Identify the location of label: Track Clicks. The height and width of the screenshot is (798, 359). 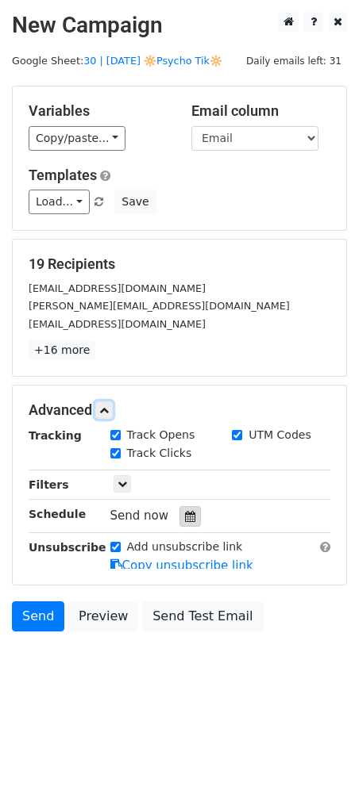
(159, 453).